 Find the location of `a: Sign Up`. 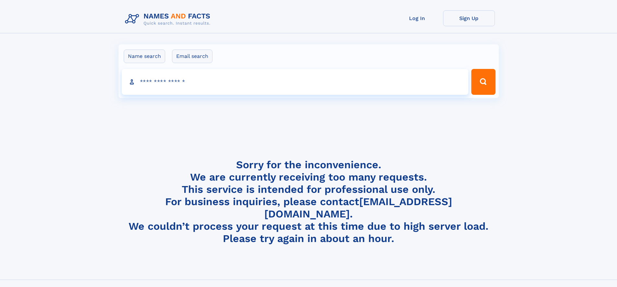

a: Sign Up is located at coordinates (469, 18).